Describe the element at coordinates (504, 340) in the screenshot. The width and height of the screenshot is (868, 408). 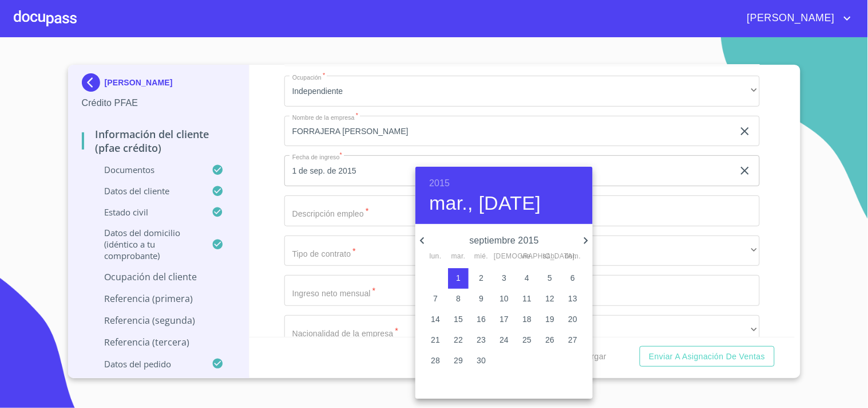
I see `button: 24` at that location.